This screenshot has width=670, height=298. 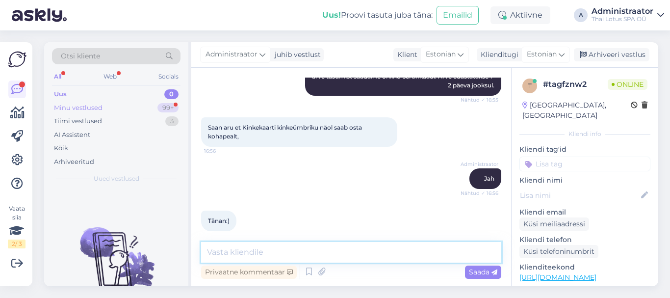 I want to click on div: 2 / 3, so click(x=17, y=244).